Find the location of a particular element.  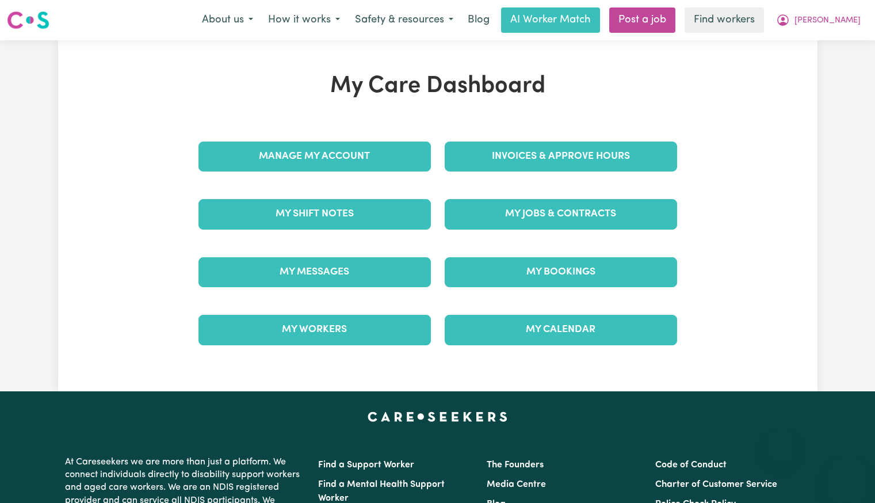

a: My Shift Notes is located at coordinates (315, 214).